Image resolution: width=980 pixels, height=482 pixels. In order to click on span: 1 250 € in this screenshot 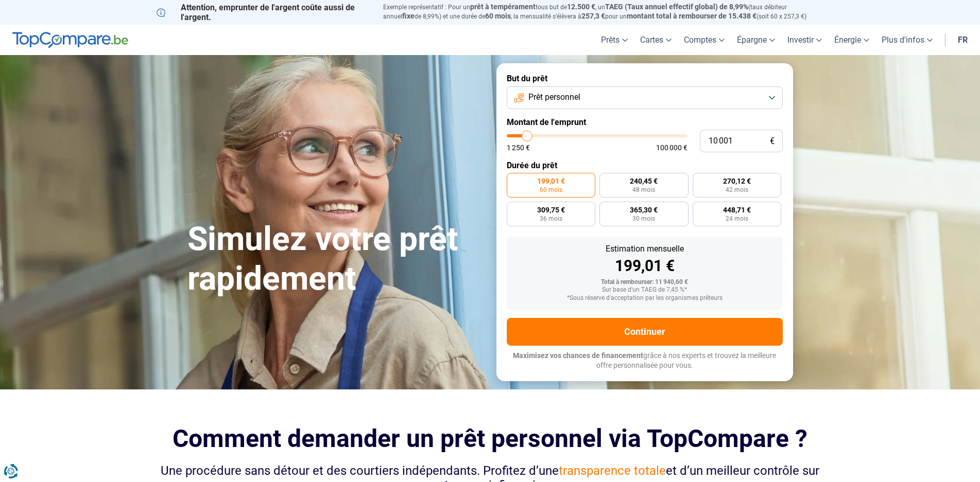, I will do `click(518, 148)`.